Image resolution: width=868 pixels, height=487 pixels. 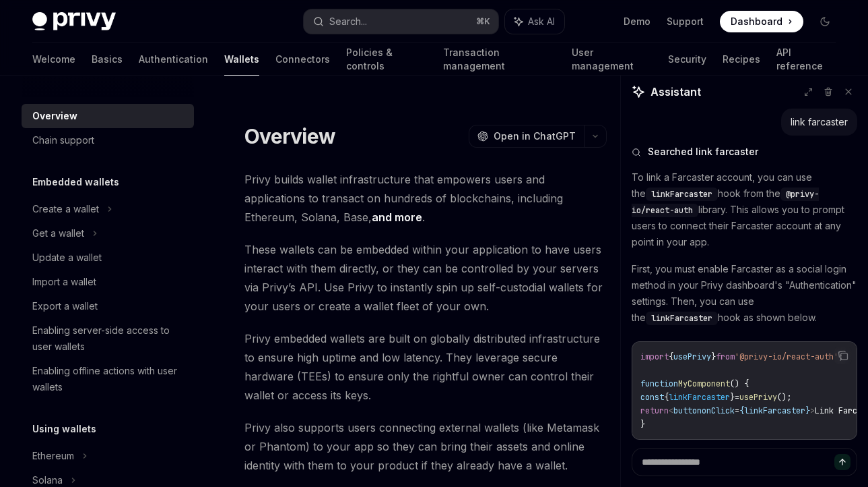 I want to click on span: MyComponent, so click(x=704, y=384).